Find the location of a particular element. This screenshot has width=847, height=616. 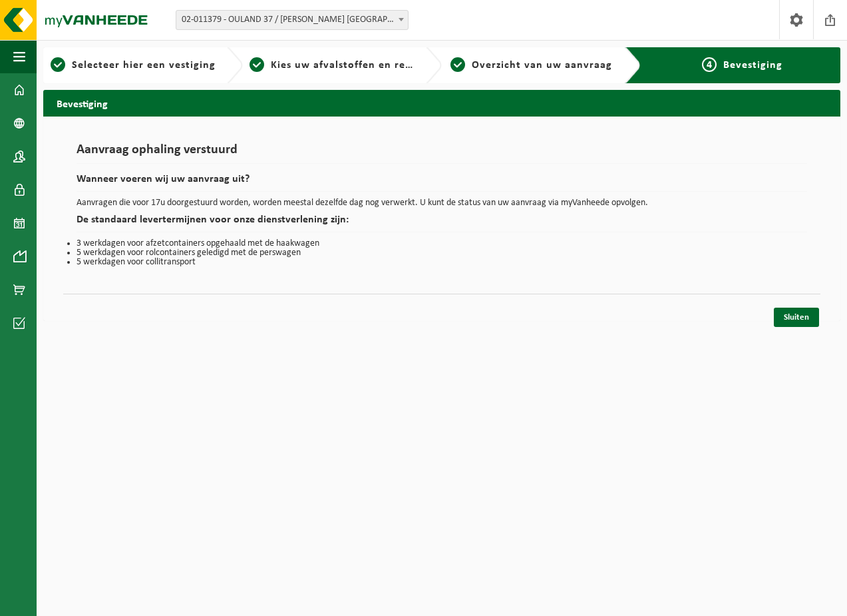

span: Kies uw afvalstoffen en recipiënten is located at coordinates (362, 65).